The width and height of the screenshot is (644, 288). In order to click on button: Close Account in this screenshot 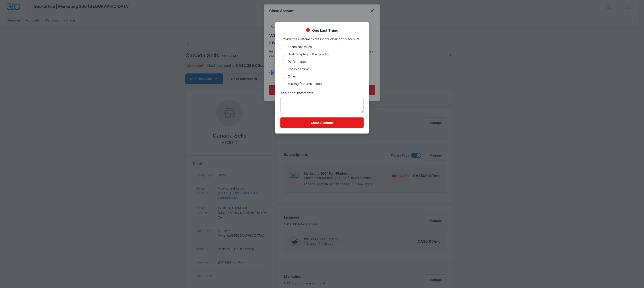, I will do `click(322, 123)`.